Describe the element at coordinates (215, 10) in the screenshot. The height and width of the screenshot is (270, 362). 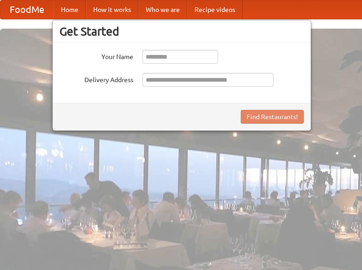
I see `a: Recipe videos` at that location.